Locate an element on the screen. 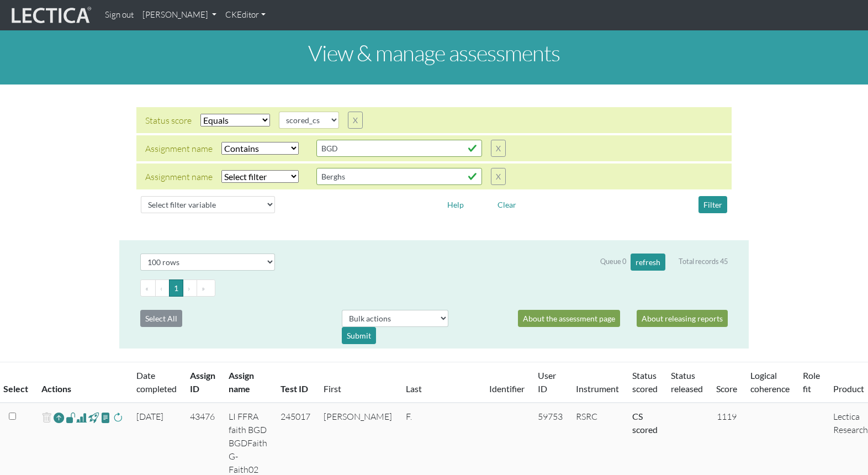  span: 1119 is located at coordinates (727, 417).